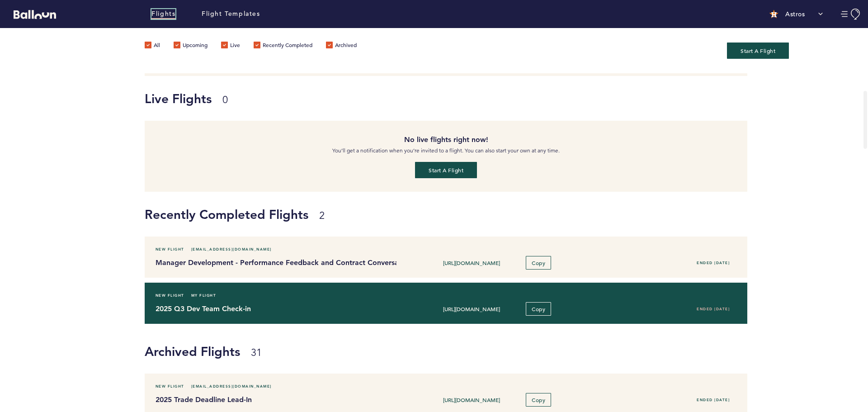 The image size is (868, 412). I want to click on svg: Balloon, so click(35, 15).